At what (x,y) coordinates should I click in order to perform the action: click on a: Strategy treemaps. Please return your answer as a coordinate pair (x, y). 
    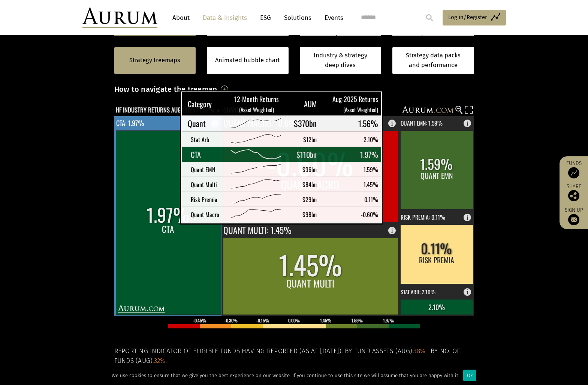
    Looking at the image, I should click on (155, 60).